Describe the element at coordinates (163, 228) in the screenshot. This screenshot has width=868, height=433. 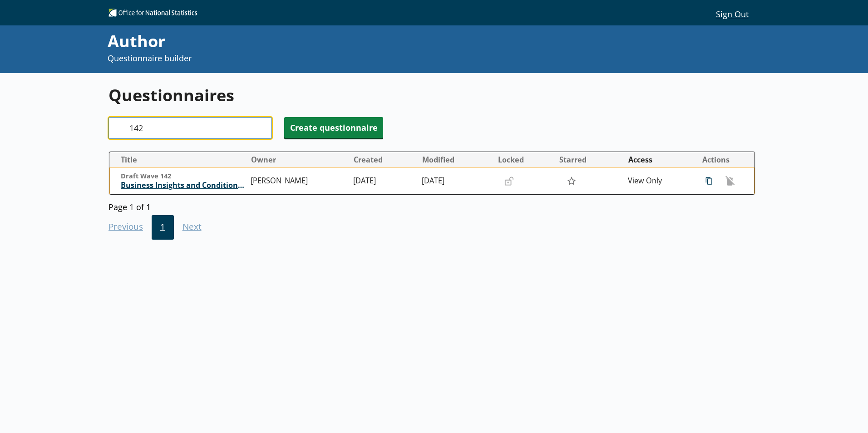
I see `button: 1` at that location.